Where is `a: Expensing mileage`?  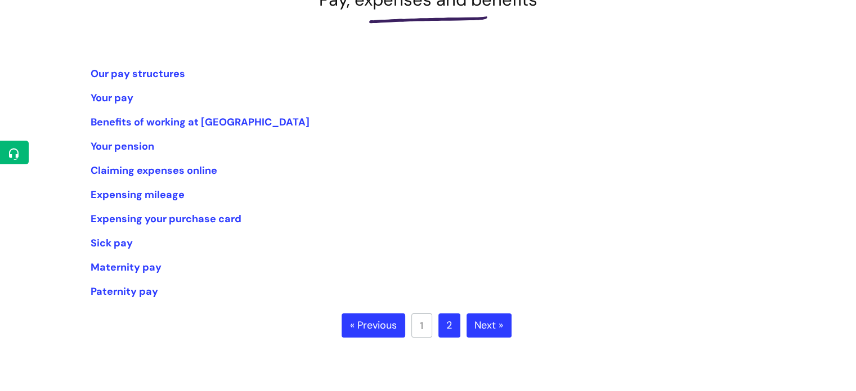 a: Expensing mileage is located at coordinates (137, 195).